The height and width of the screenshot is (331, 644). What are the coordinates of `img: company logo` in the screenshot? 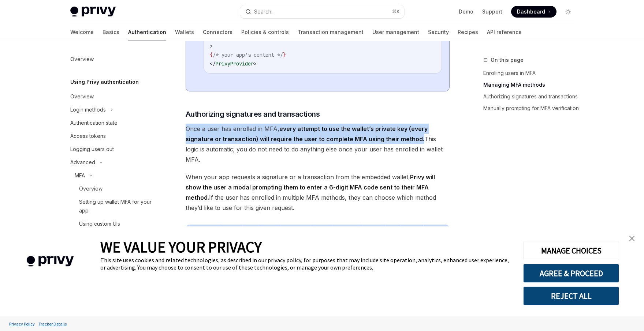 It's located at (50, 261).